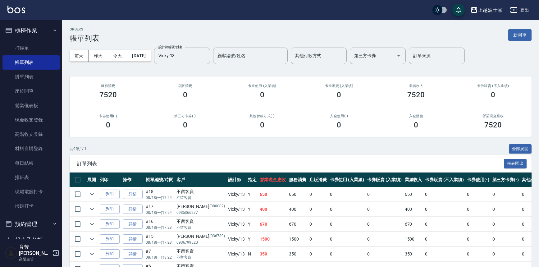 The image size is (539, 267). What do you see at coordinates (201, 242) in the screenshot?
I see `p: 0936799520` at bounding box center [201, 242].